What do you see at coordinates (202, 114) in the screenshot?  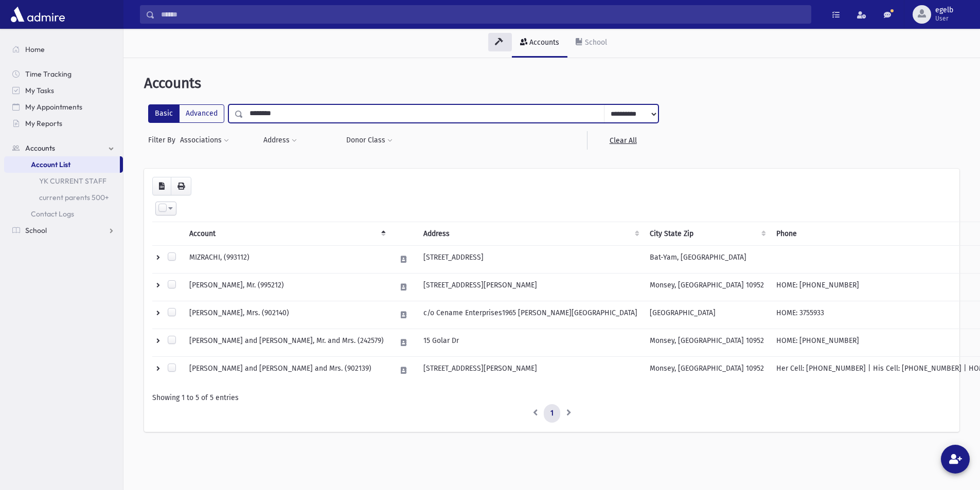 I see `label: Advanced` at bounding box center [202, 114].